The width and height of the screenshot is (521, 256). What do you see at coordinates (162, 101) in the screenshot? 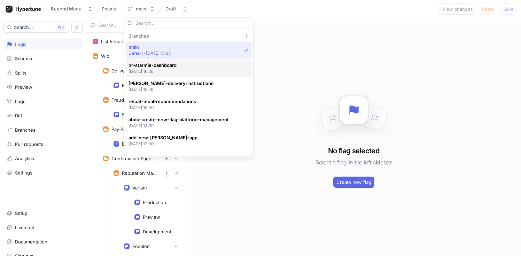
I see `span: refaat-meal-recommendations` at bounding box center [162, 101].